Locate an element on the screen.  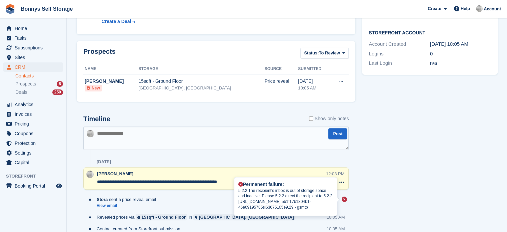
h2: Prospects is located at coordinates (99, 54).